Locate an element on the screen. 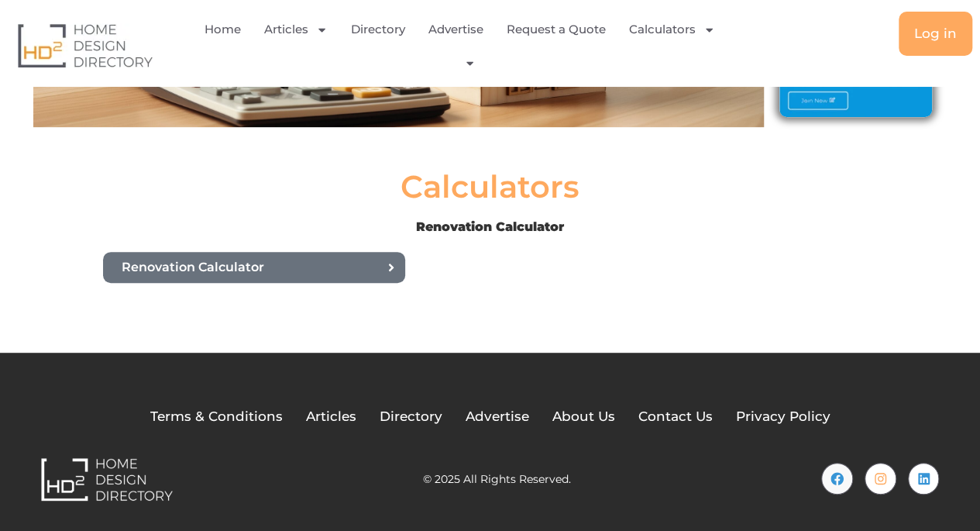 This screenshot has width=980, height=531. a: Calculators is located at coordinates (672, 30).